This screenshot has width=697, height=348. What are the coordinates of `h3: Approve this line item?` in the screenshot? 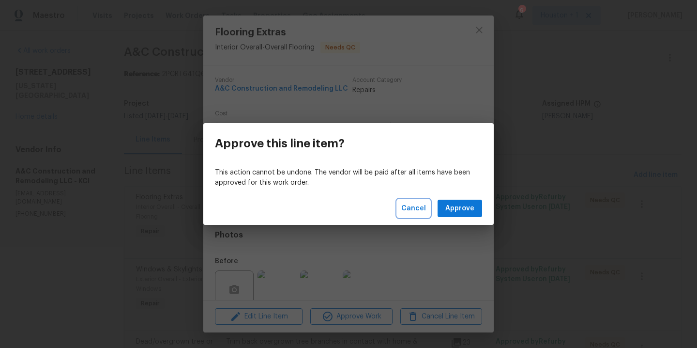 It's located at (280, 143).